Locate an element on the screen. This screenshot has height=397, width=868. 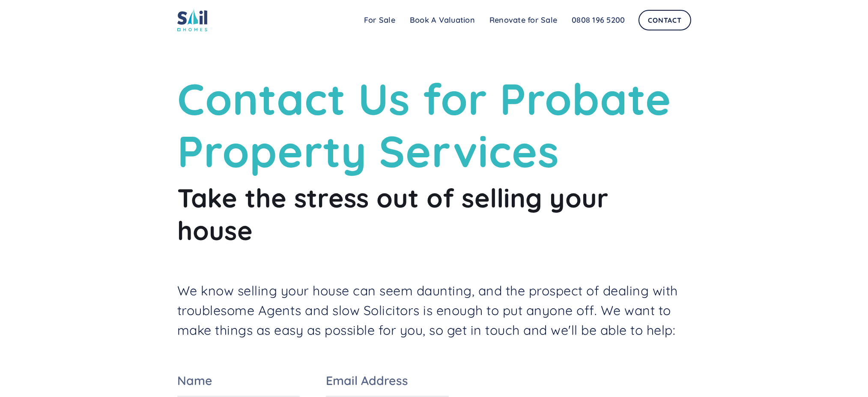
a: Renovate for Sale is located at coordinates (523, 20).